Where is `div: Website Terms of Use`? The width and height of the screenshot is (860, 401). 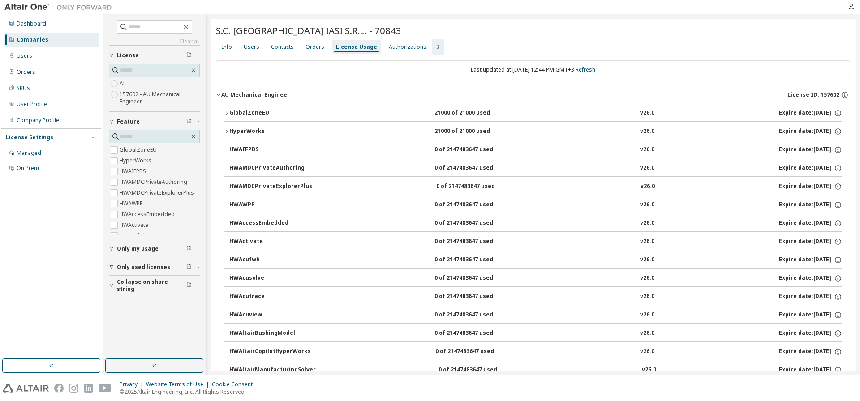 div: Website Terms of Use is located at coordinates (179, 385).